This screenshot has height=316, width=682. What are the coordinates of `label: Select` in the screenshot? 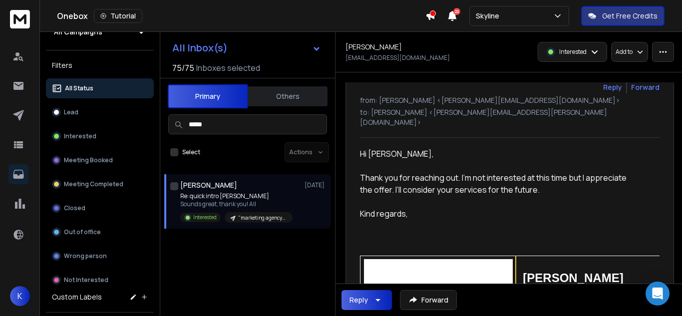 It's located at (191, 152).